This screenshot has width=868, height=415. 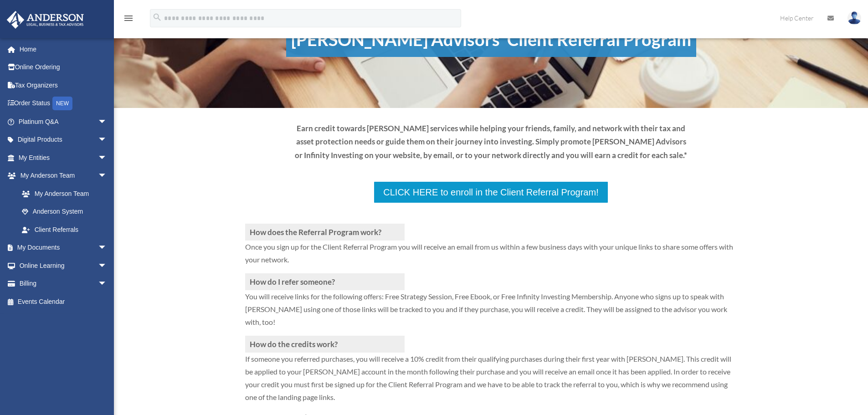 I want to click on a: My Anderson Teamarrow_drop_down, so click(x=64, y=176).